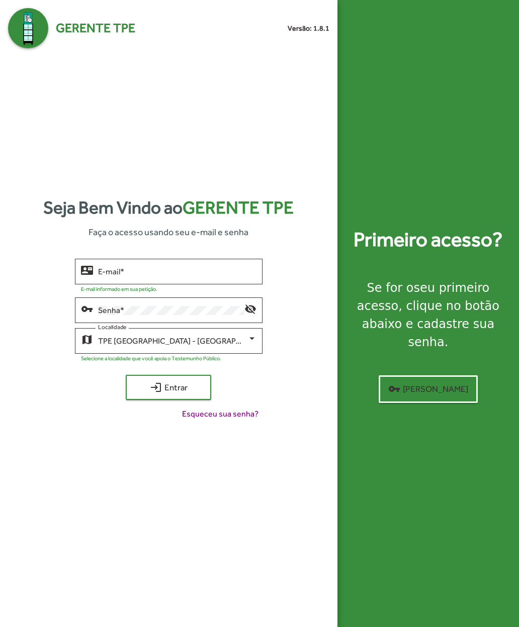  What do you see at coordinates (87, 339) in the screenshot?
I see `mat-icon: map` at bounding box center [87, 339].